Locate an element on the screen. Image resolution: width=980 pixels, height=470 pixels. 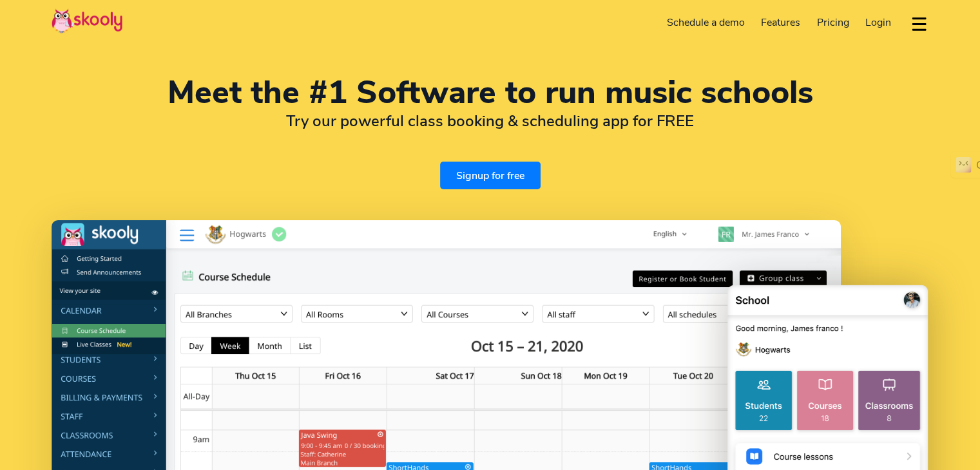
a: Login is located at coordinates (878, 23).